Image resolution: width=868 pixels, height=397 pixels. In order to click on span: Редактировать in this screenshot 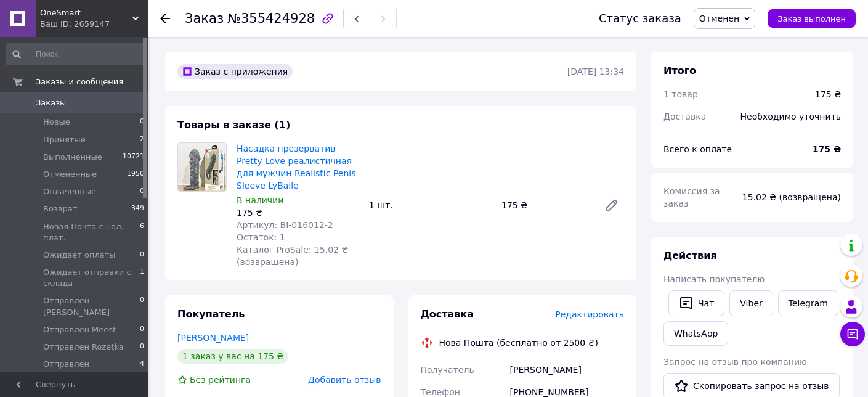, I will do `click(590, 315)`.